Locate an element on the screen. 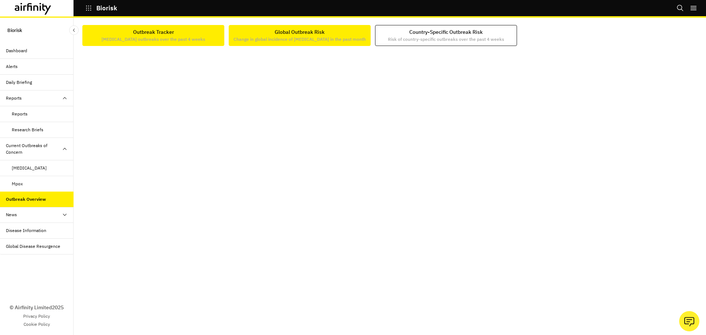 The height and width of the screenshot is (335, 706). div: Research Briefs is located at coordinates (28, 130).